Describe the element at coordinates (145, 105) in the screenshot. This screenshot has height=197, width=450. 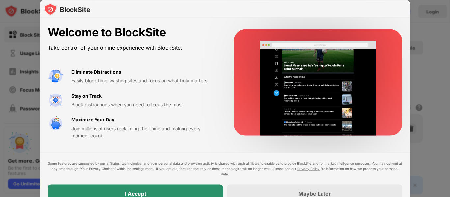
I see `div: Block distractions when you need to focus the most.` at that location.